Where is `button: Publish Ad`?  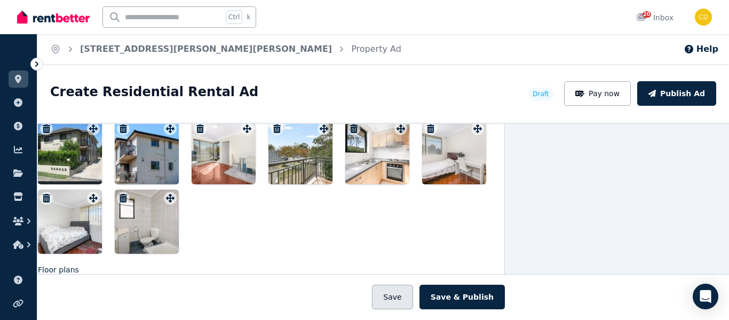 button: Publish Ad is located at coordinates (677, 93).